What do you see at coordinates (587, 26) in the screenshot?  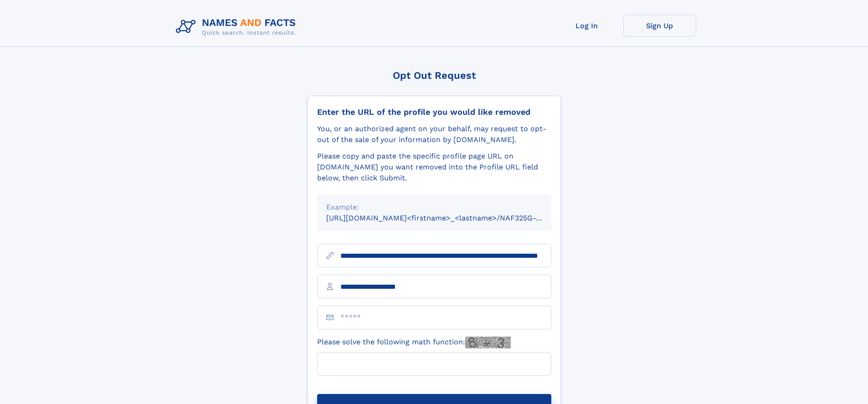 I see `a: Log In` at bounding box center [587, 26].